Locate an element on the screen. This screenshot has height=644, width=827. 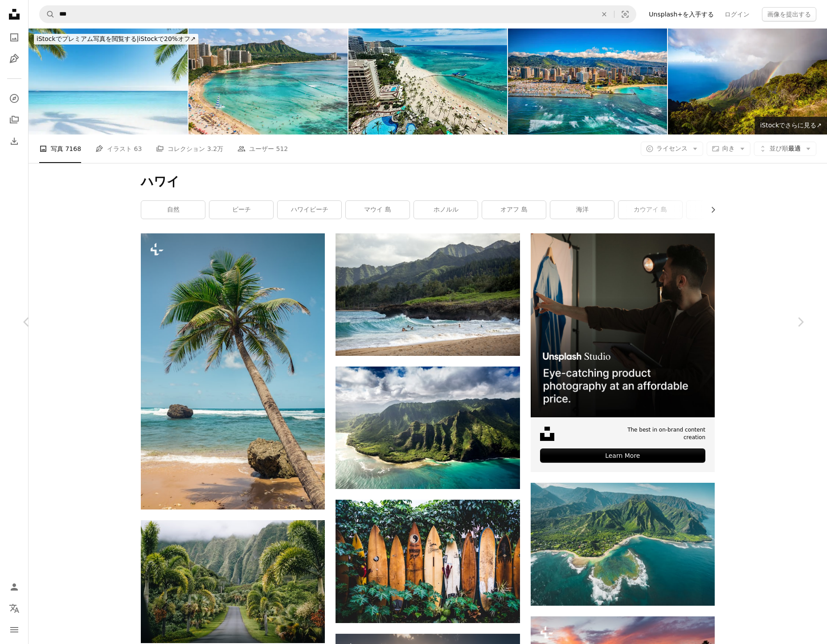
a: ホノルル is located at coordinates (446, 210).